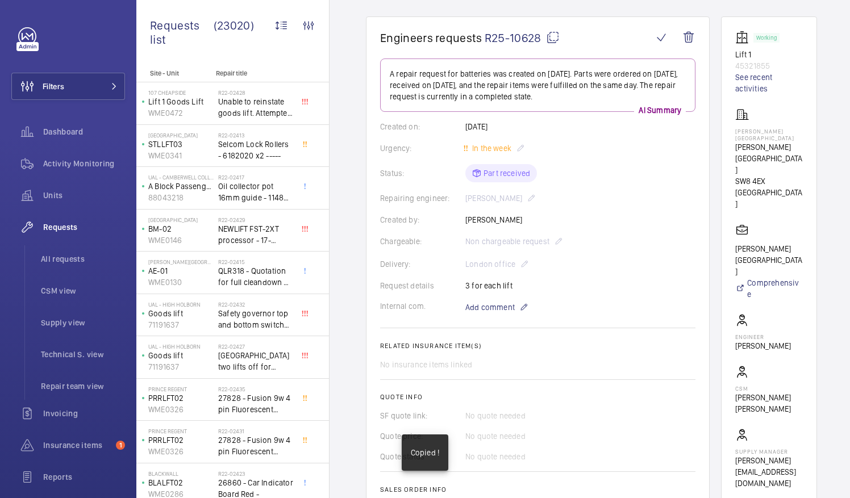  Describe the element at coordinates (256, 346) in the screenshot. I see `h2: R22-02427` at that location.